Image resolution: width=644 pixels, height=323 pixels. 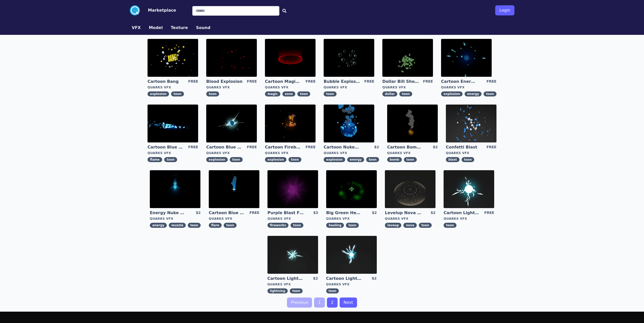 What do you see at coordinates (342, 81) in the screenshot?
I see `a: Bubble Explosion` at bounding box center [342, 81].